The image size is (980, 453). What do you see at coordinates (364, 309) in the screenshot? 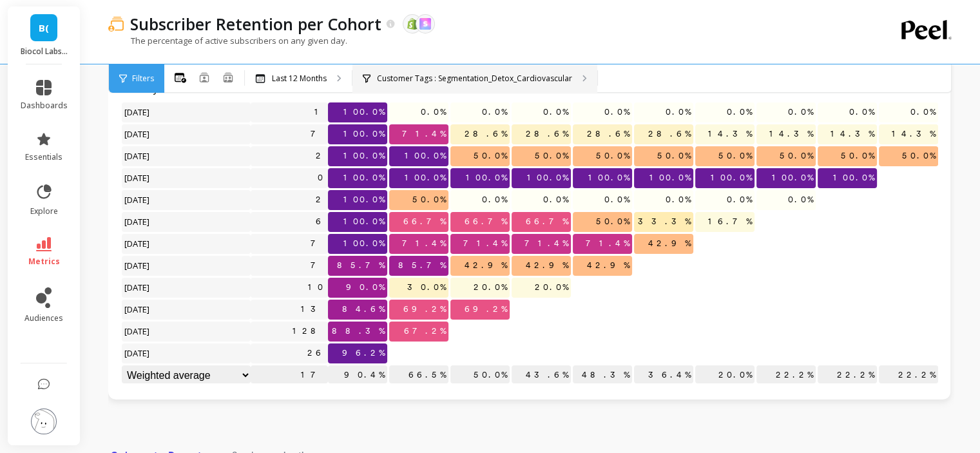
I see `span: 84.6%` at bounding box center [364, 309].